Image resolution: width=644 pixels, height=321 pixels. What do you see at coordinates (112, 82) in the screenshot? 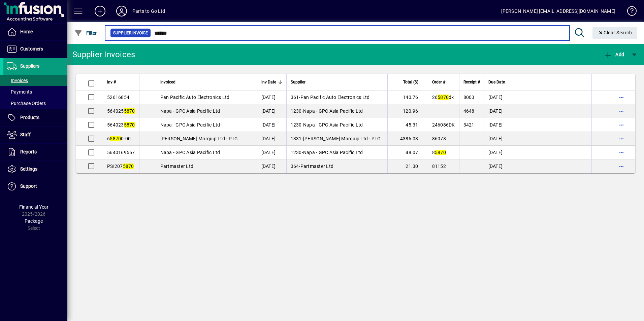
I see `span: Inv #` at bounding box center [112, 82].